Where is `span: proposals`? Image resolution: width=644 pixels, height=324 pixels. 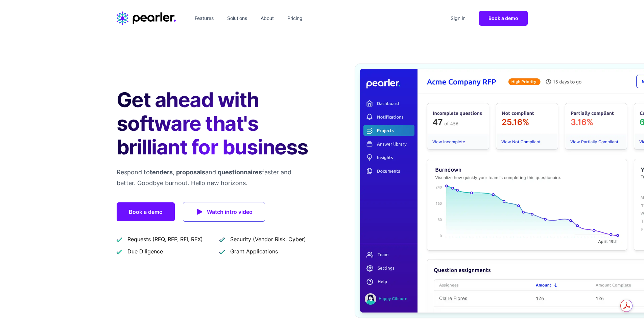 span: proposals is located at coordinates (190, 172).